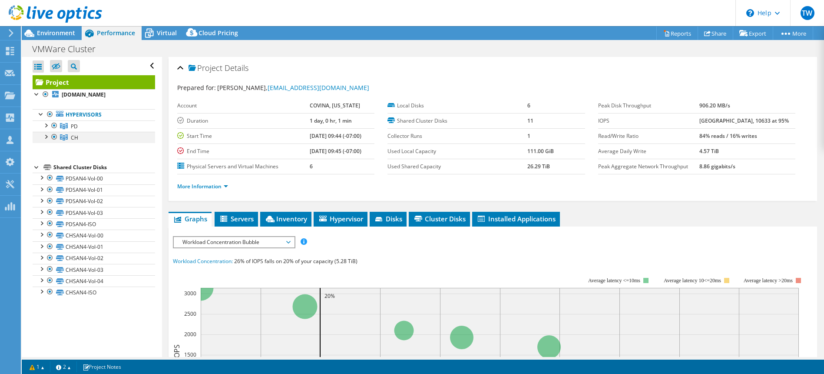 The image size is (824, 374). What do you see at coordinates (649, 166) in the screenshot?
I see `label: Peak Aggregate Network Throughput` at bounding box center [649, 166].